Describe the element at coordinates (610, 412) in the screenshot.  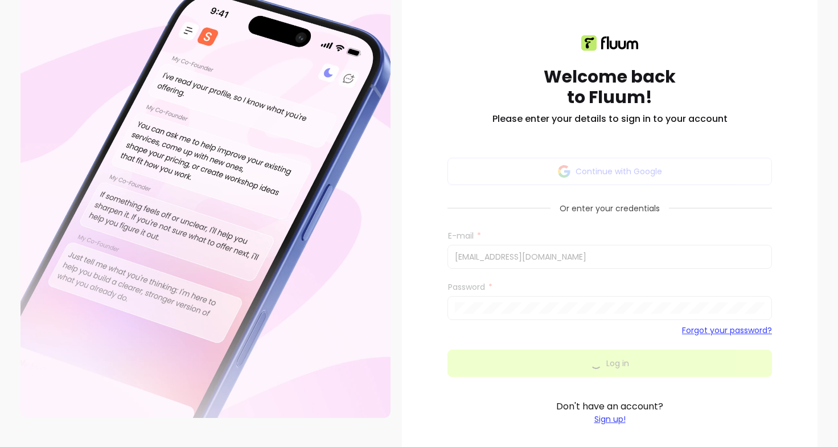
I see `p: Don't have an account?` at that location.